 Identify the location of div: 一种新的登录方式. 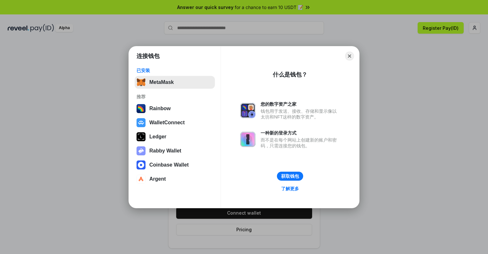
(301, 133).